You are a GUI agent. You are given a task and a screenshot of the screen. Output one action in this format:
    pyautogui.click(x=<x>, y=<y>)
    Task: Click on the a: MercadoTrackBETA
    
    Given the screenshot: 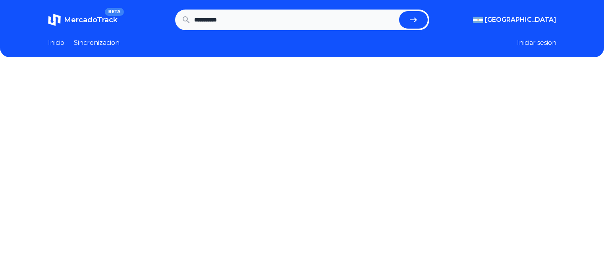 What is the action you would take?
    pyautogui.click(x=83, y=20)
    